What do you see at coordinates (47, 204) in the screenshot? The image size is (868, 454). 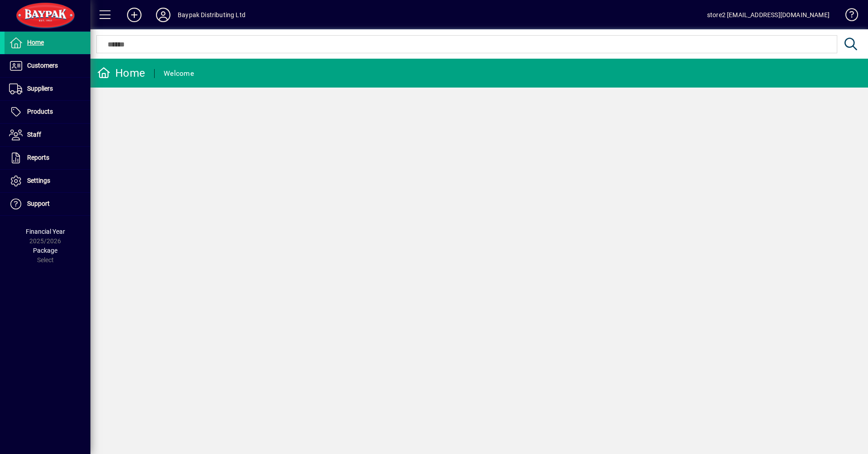 I see `a: Support` at bounding box center [47, 204].